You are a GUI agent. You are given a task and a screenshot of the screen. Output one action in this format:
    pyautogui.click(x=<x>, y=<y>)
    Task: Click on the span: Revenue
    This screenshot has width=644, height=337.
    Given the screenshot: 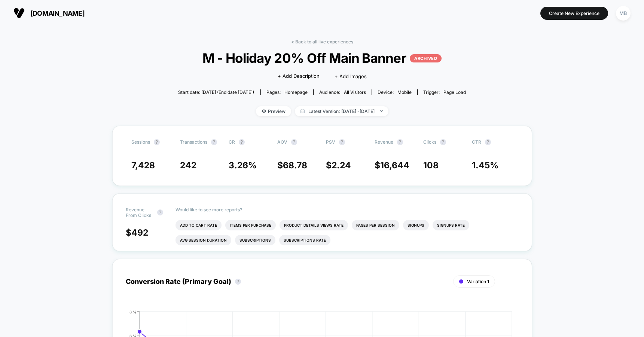 What is the action you would take?
    pyautogui.click(x=384, y=142)
    